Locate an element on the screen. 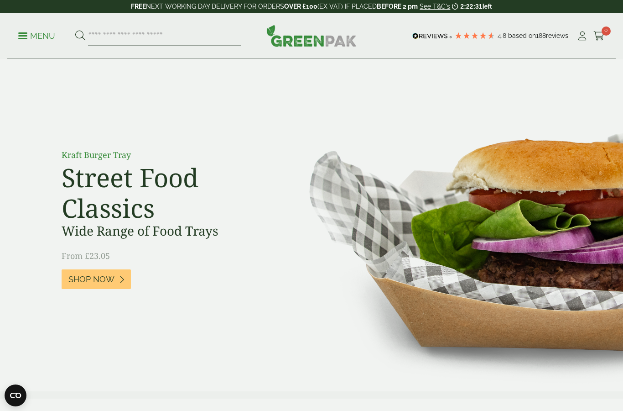 The image size is (623, 411). a: 0 is located at coordinates (599, 36).